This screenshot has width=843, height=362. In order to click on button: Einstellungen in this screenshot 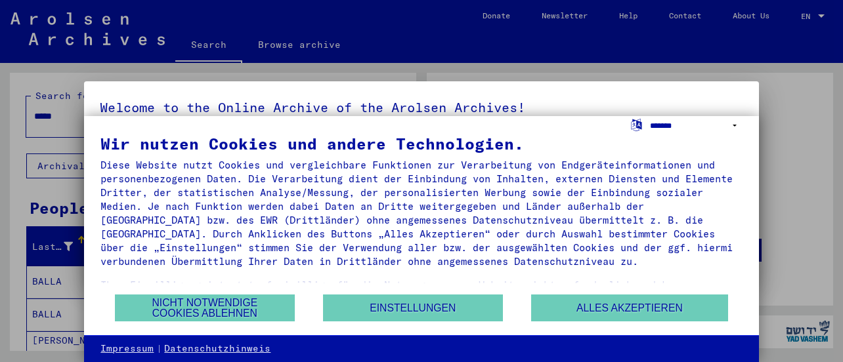, I will do `click(413, 308)`.